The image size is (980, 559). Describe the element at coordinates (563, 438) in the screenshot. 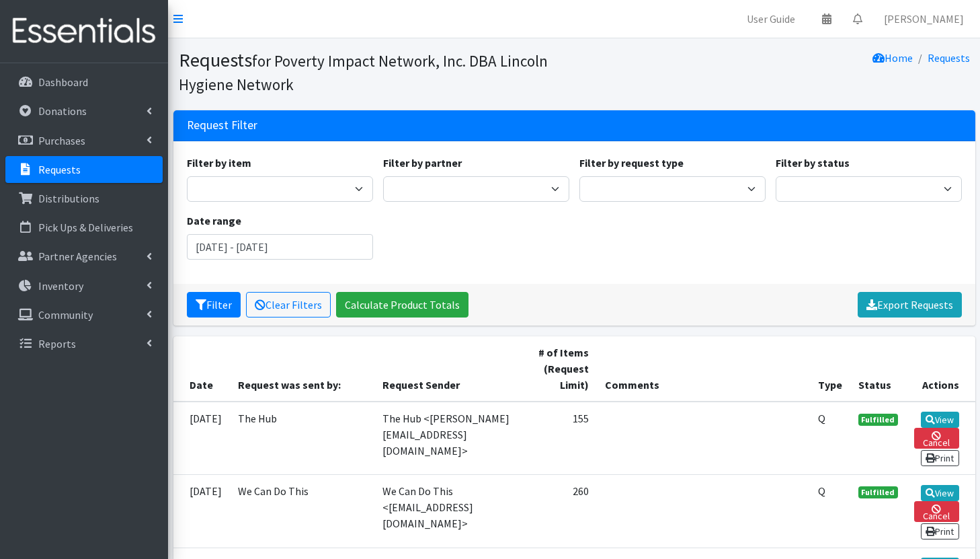

I see `td: 155` at that location.